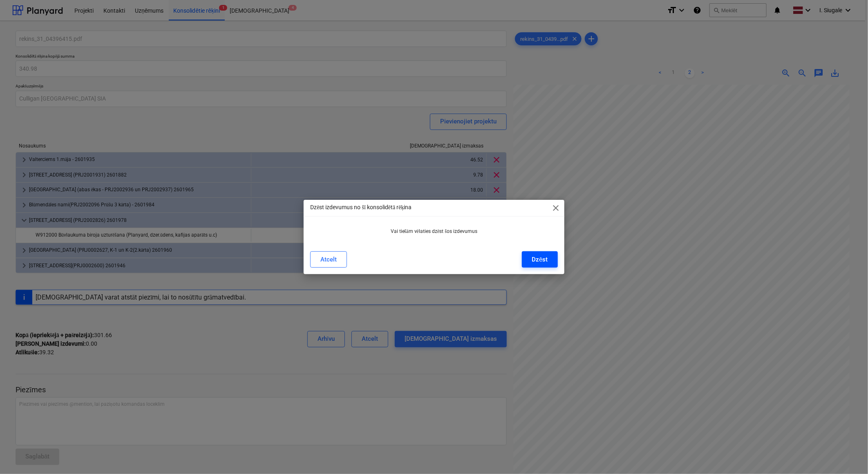 The image size is (868, 474). Describe the element at coordinates (329, 259) in the screenshot. I see `button: Atcelt` at that location.